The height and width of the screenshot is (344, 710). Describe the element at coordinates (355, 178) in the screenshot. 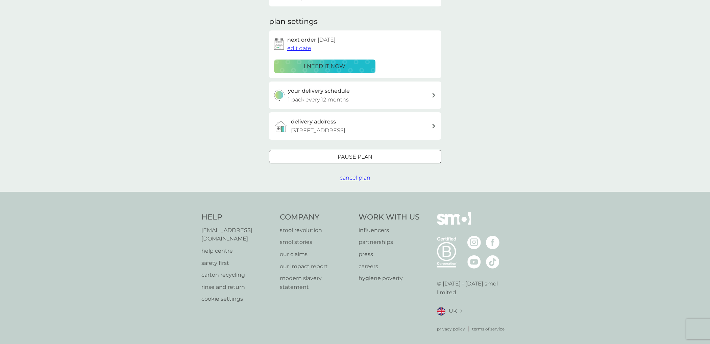

I see `button: cancel plan` at that location.